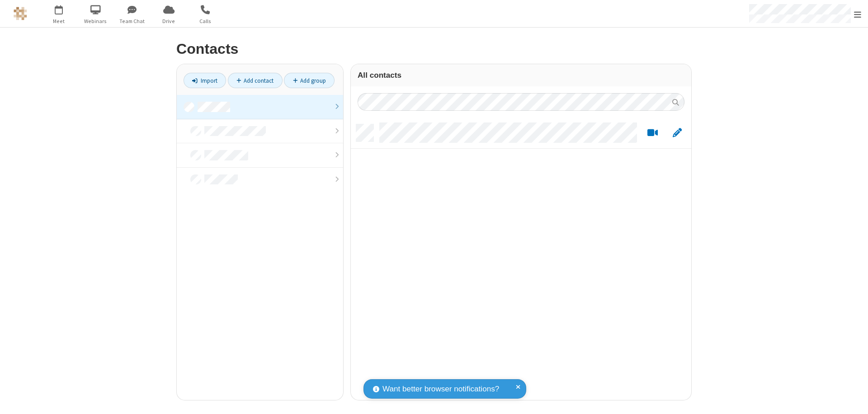 This screenshot has width=868, height=414. I want to click on a: Import, so click(205, 81).